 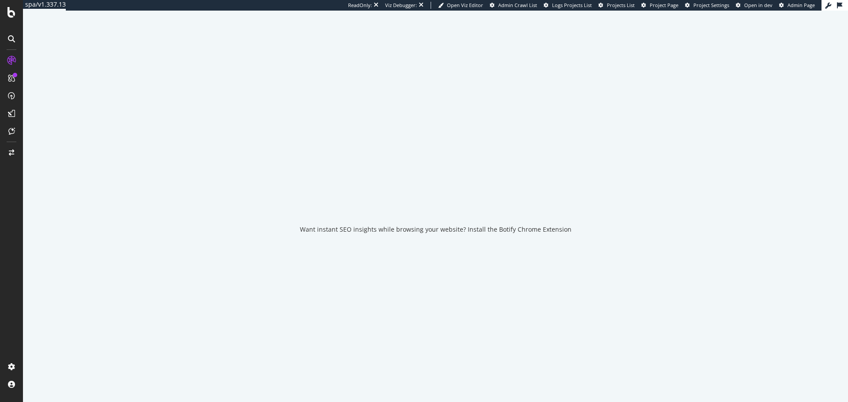 I want to click on a: Admin Page, so click(x=797, y=5).